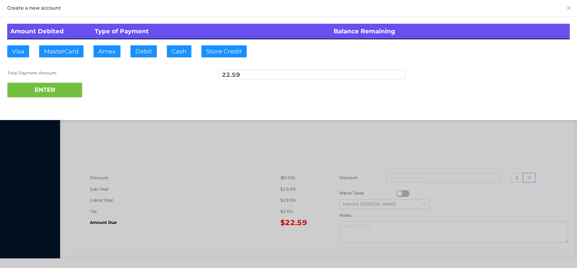 This screenshot has height=268, width=577. Describe the element at coordinates (568, 8) in the screenshot. I see `i: icon: close` at that location.